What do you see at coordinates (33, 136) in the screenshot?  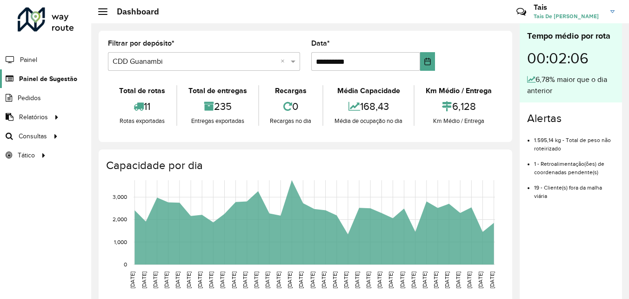 I see `span: Consultas` at bounding box center [33, 136].